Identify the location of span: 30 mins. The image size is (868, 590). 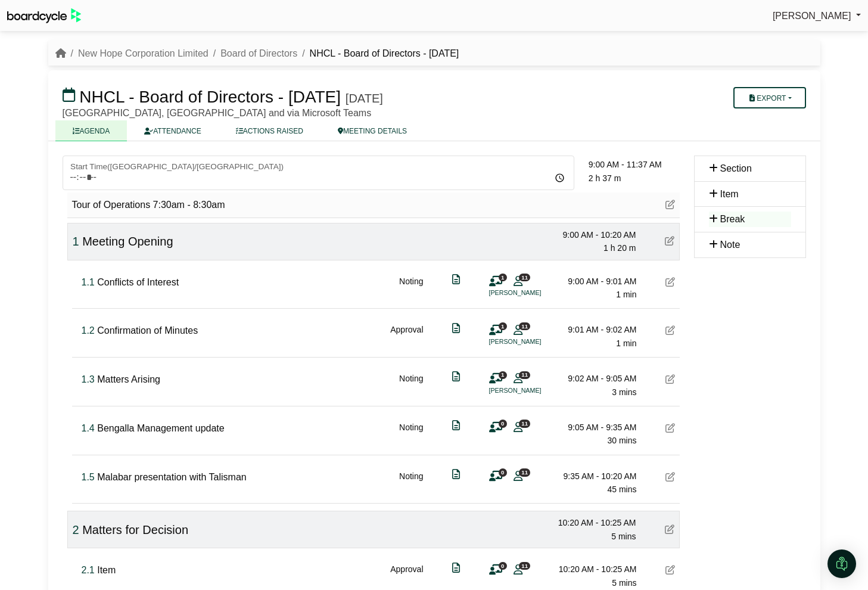
(621, 440).